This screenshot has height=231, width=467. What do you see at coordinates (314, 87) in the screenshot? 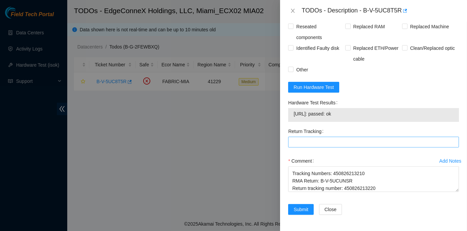
I see `button: Run Hardware Test` at bounding box center [314, 87].